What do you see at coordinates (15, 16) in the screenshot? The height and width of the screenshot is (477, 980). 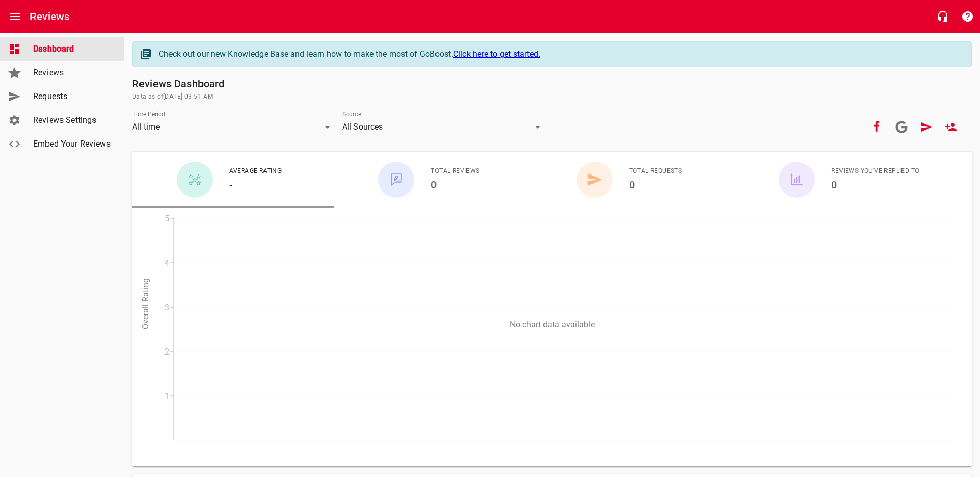 I see `button: Open drawer` at bounding box center [15, 16].